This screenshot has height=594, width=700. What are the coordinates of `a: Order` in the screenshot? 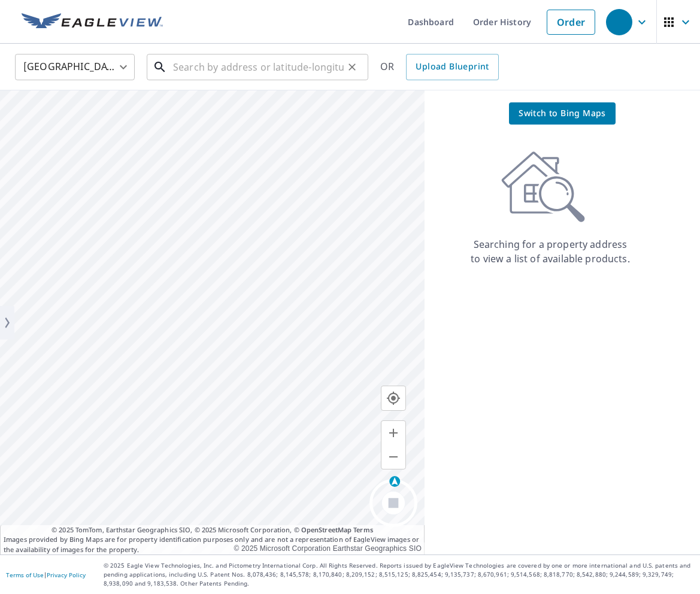 It's located at (570, 22).